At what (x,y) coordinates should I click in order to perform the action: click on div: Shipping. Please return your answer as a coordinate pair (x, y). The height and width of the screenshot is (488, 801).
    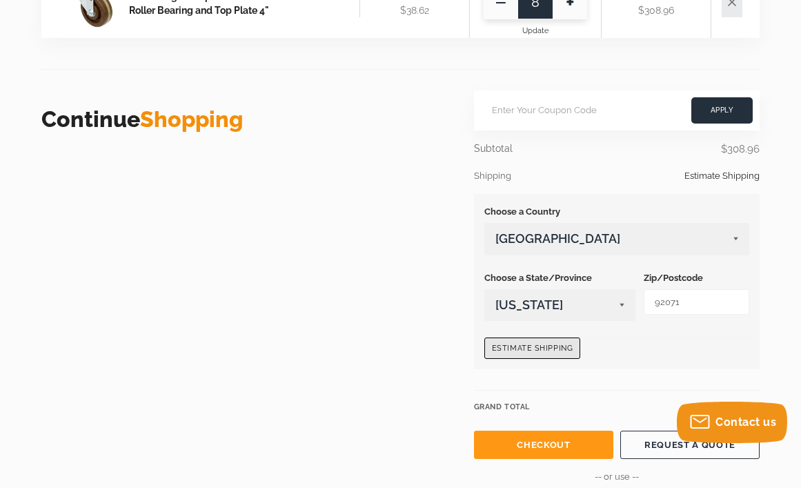
    Looking at the image, I should click on (617, 274).